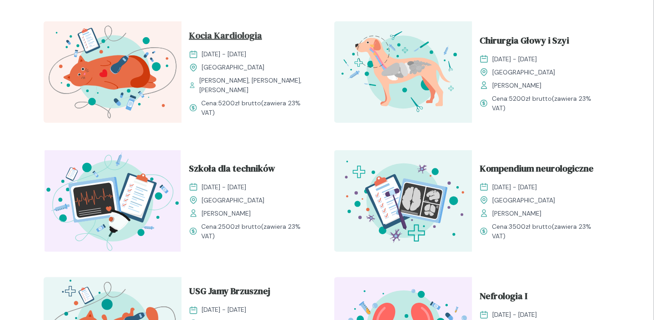 The width and height of the screenshot is (654, 320). What do you see at coordinates (537, 170) in the screenshot?
I see `span: Kompendium neurologiczne` at bounding box center [537, 170].